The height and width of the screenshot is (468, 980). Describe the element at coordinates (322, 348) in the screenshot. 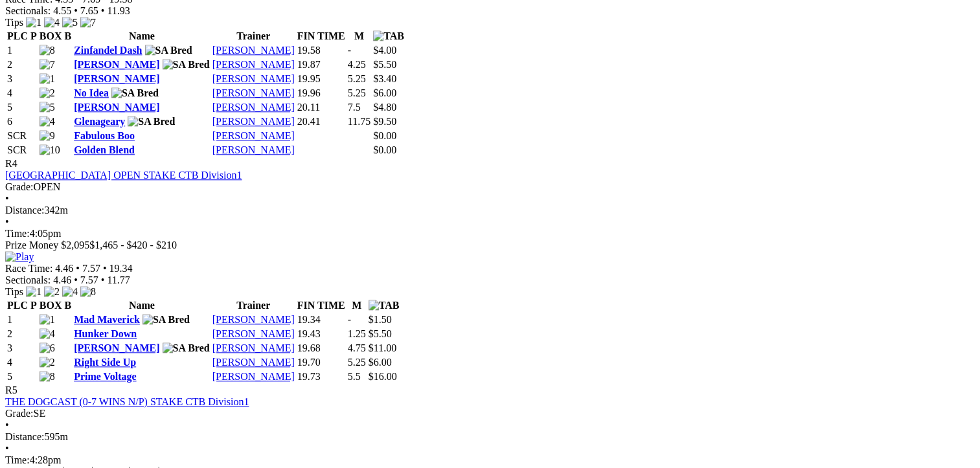

I see `td: 19.68` at that location.